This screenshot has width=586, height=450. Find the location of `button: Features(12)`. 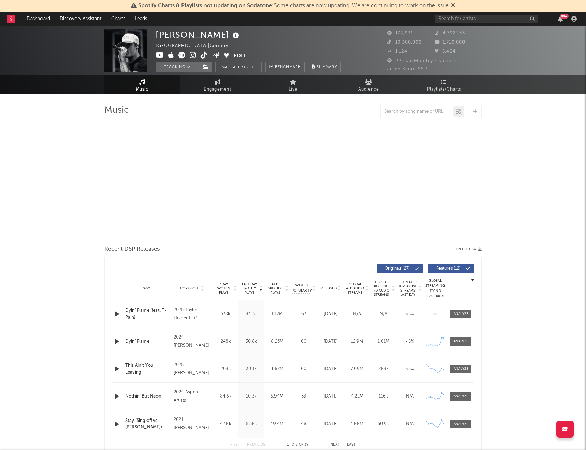

button: Features(12) is located at coordinates (451, 269).